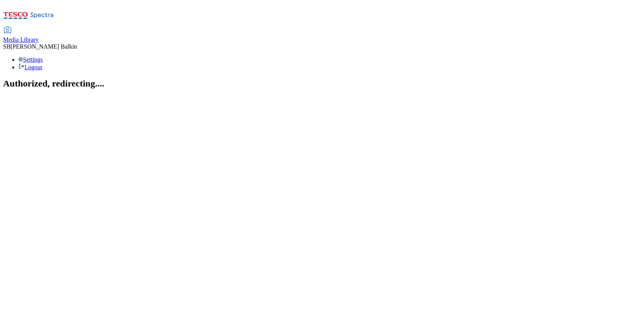 This screenshot has height=336, width=644. What do you see at coordinates (31, 59) in the screenshot?
I see `a: Settings` at bounding box center [31, 59].